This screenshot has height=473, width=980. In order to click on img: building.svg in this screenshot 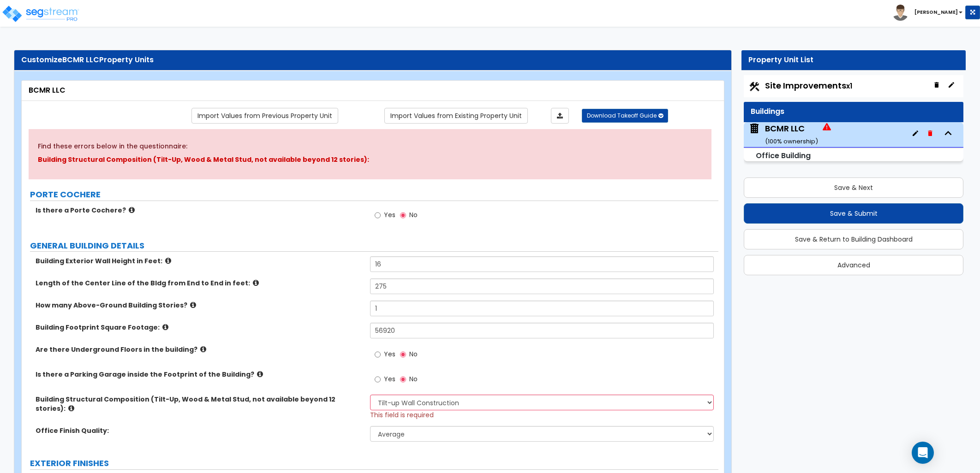, I will do `click(755, 129)`.